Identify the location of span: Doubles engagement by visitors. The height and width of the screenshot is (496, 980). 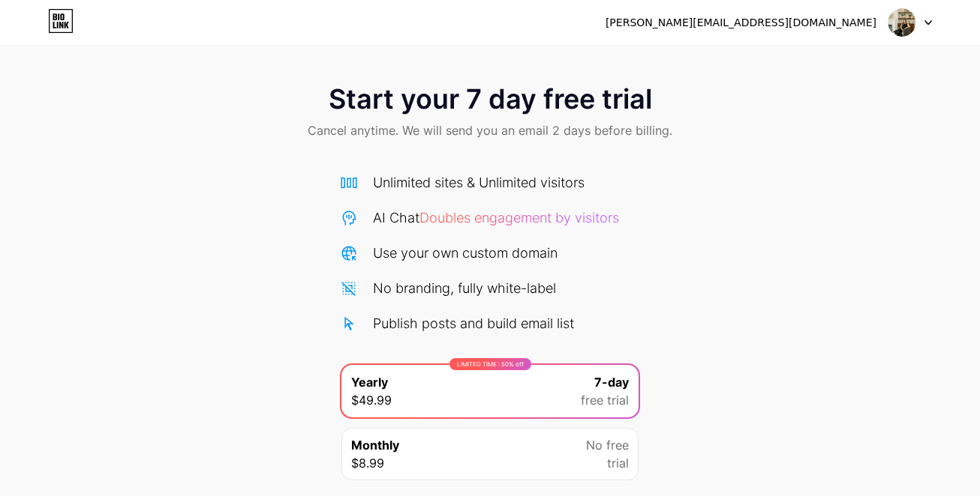
(519, 218).